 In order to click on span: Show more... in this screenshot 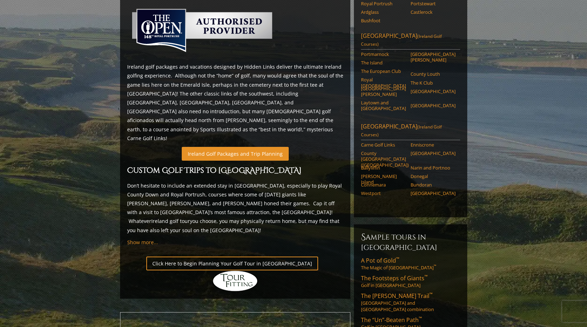, I will do `click(142, 242)`.